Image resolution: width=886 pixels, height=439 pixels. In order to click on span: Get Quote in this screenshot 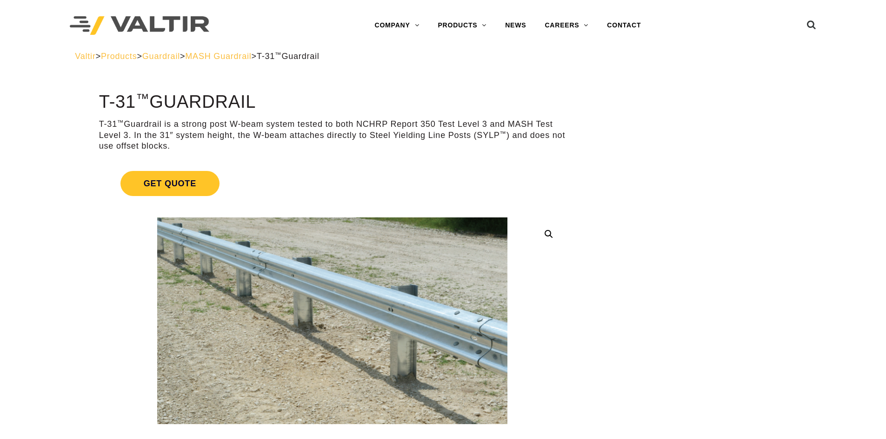, I will do `click(170, 184)`.